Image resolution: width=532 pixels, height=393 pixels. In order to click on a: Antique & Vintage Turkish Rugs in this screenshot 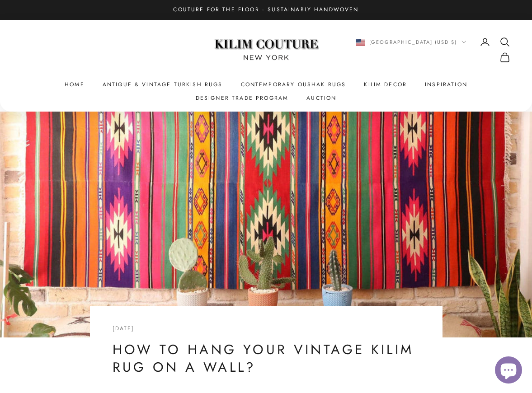, I will do `click(163, 85)`.